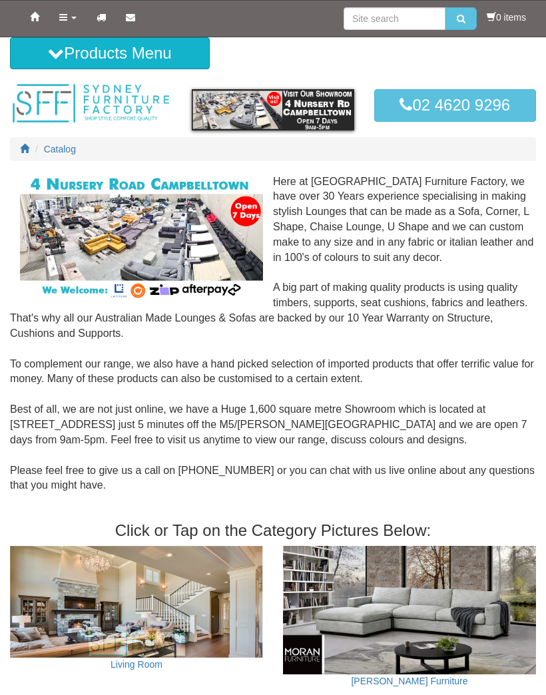 The image size is (546, 695). I want to click on img: Corner Modular Lounges, so click(141, 238).